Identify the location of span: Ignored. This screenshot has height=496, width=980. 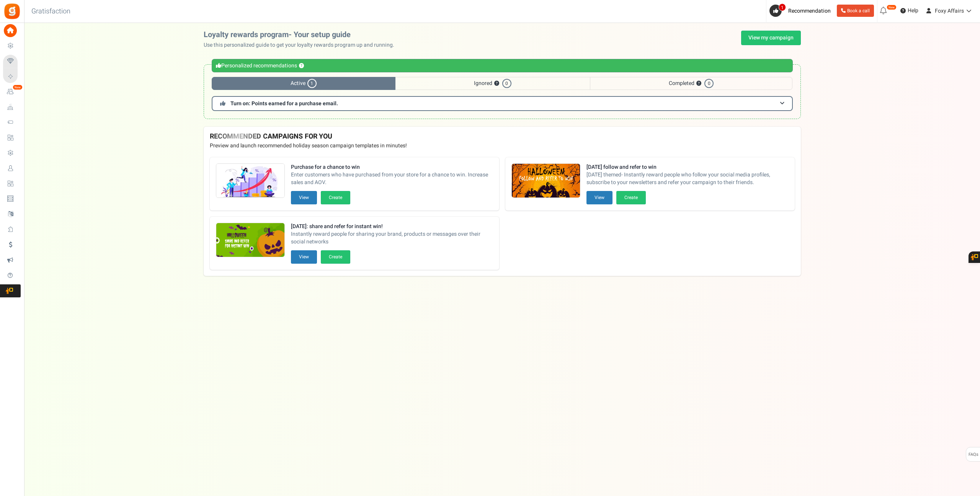
(493, 83).